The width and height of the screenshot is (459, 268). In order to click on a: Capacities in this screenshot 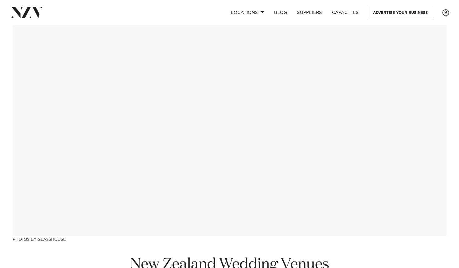, I will do `click(345, 12)`.